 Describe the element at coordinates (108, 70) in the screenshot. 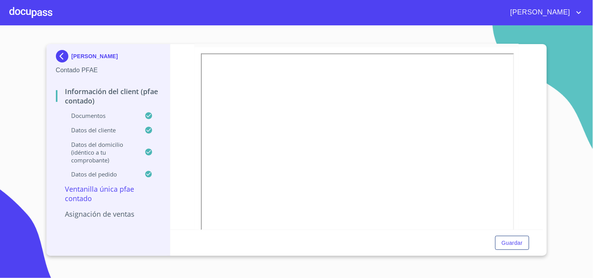

I see `p: Contado PFAE` at that location.